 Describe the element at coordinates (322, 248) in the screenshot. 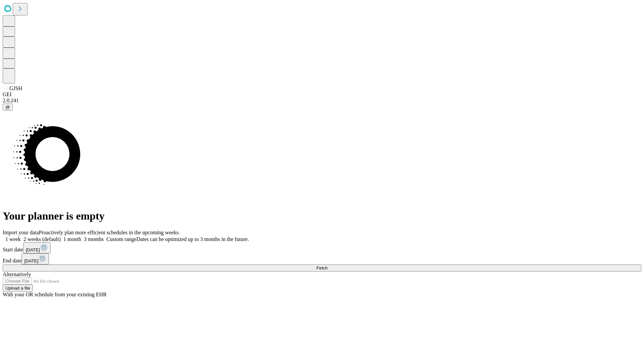

I see `div: Start date` at that location.